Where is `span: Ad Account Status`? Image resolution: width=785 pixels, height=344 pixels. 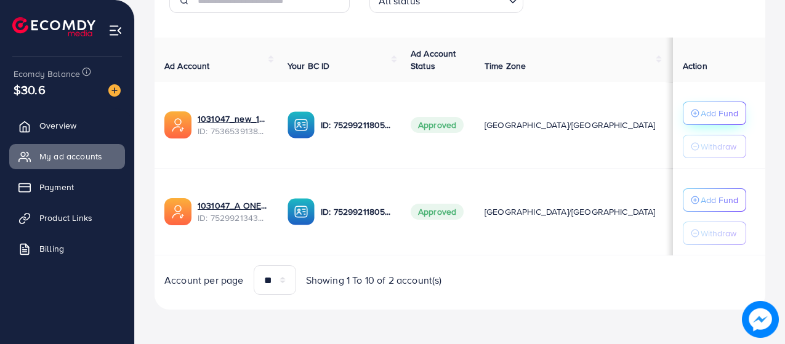 span: Ad Account Status is located at coordinates (433, 60).